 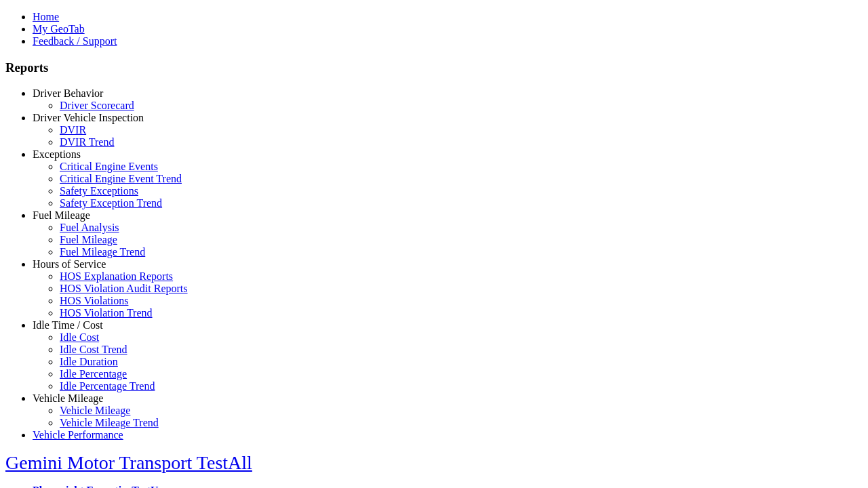 I want to click on a: Home, so click(x=46, y=16).